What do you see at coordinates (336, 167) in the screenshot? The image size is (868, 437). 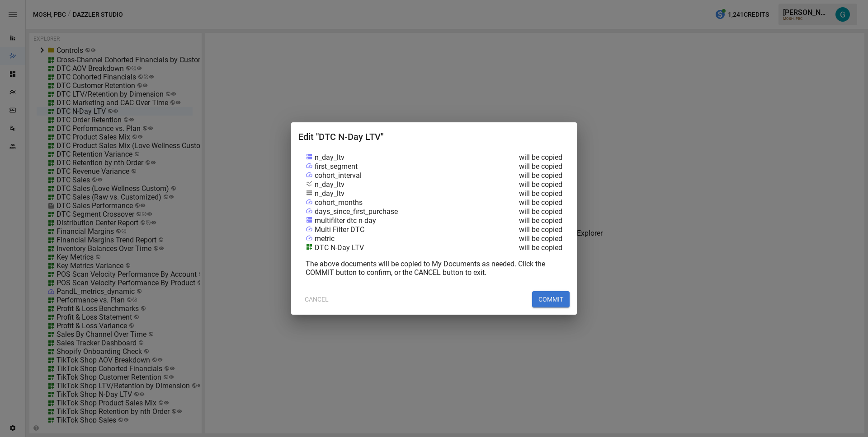 I see `div: first_segment` at bounding box center [336, 167].